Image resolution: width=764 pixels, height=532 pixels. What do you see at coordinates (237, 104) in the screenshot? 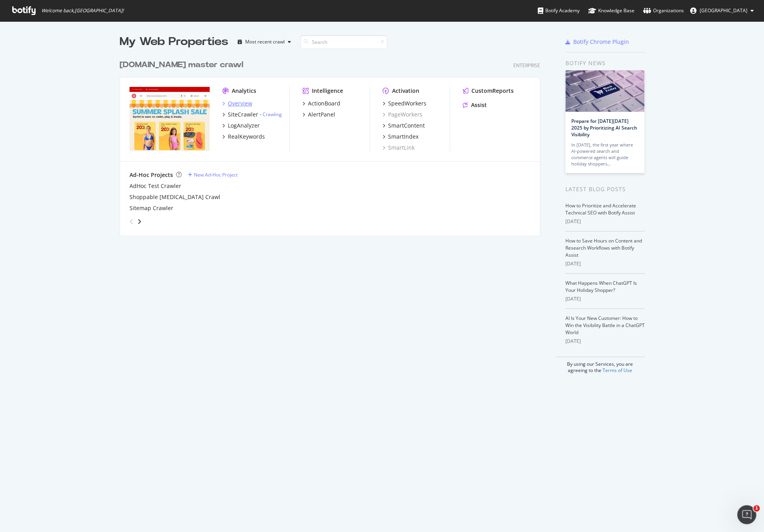
I see `a: Overview` at bounding box center [237, 104].